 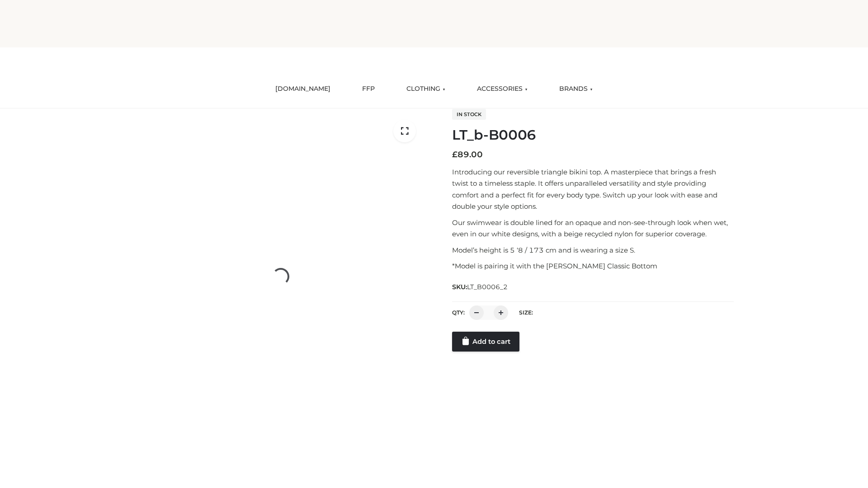 I want to click on h1: LT_b-B0006, so click(x=592, y=135).